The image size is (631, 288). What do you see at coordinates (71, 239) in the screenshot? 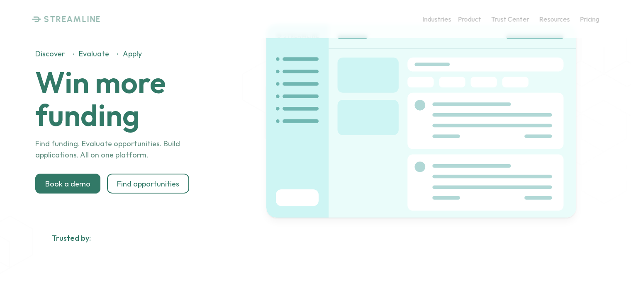
I see `h2: Trusted by:` at bounding box center [71, 239].